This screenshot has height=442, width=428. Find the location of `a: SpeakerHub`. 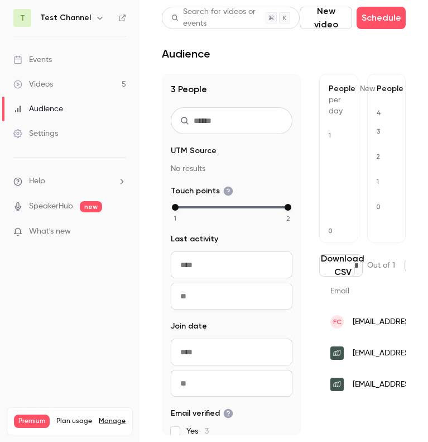

a: SpeakerHub is located at coordinates (51, 206).